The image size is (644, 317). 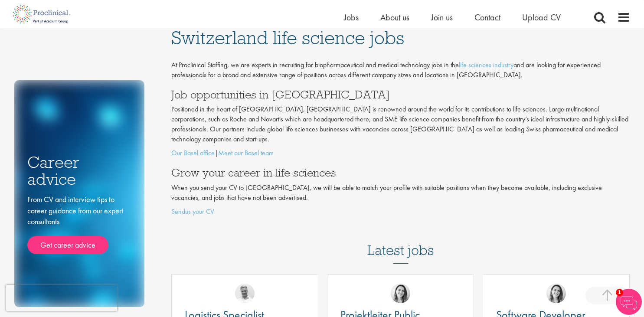 I want to click on div: From CV and interview tips to career guidance from our expert consultants, so click(x=79, y=223).